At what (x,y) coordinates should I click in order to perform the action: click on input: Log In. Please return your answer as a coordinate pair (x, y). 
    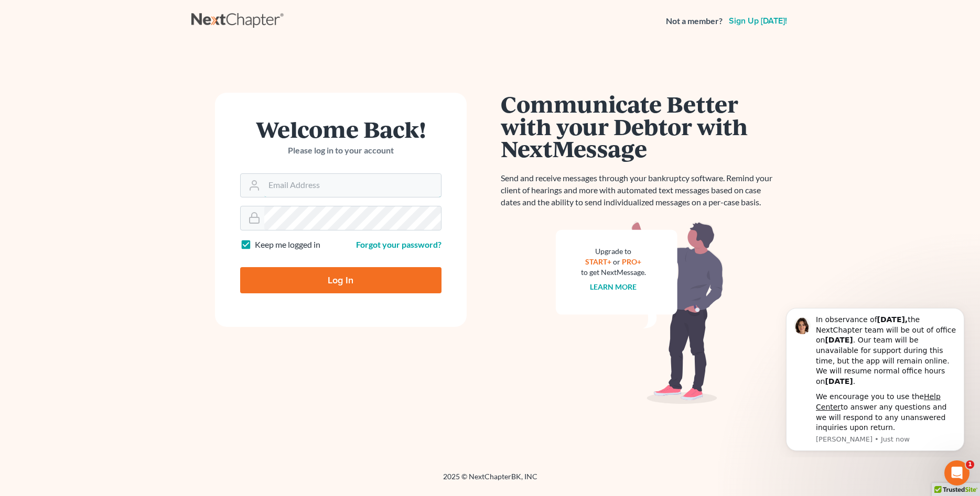
    Looking at the image, I should click on (340, 280).